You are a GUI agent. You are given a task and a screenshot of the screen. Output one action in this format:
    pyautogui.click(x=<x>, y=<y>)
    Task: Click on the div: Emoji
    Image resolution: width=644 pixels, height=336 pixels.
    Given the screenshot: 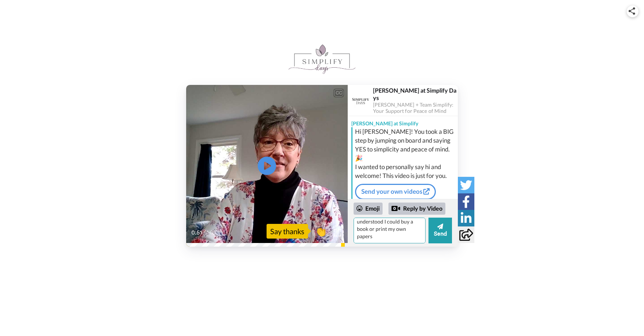 What is the action you would take?
    pyautogui.click(x=368, y=208)
    